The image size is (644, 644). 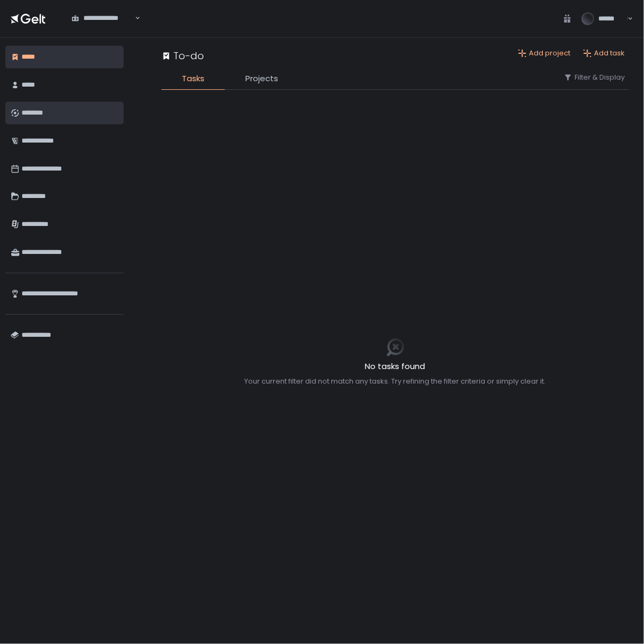 What do you see at coordinates (193, 78) in the screenshot?
I see `span: Tasks` at bounding box center [193, 78].